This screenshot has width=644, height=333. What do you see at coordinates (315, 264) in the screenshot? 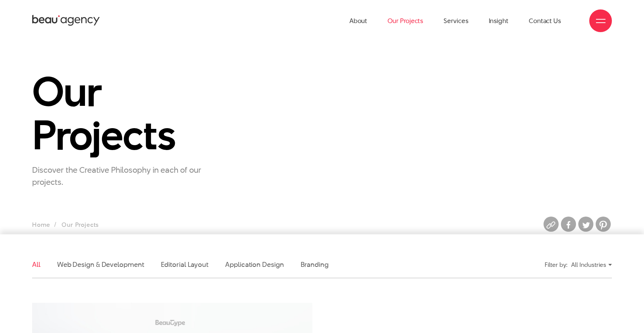
I see `a: Branding` at bounding box center [315, 264].